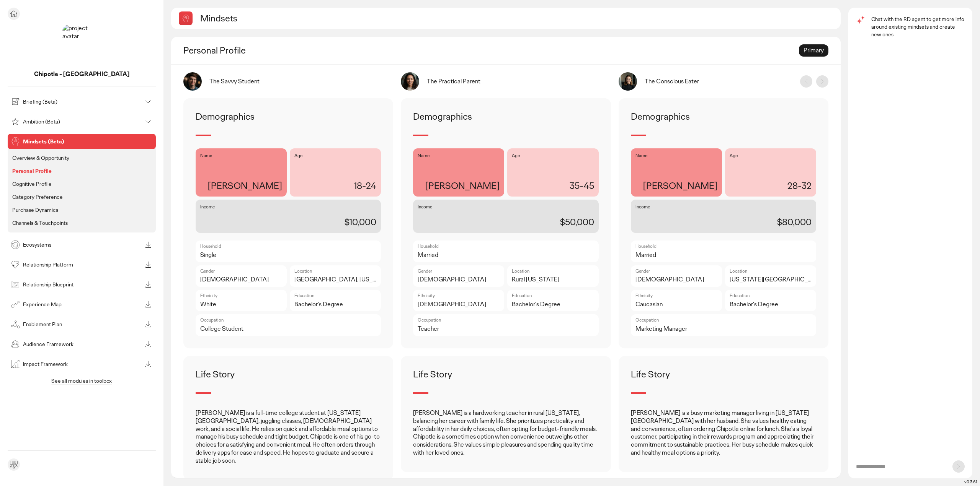 The width and height of the screenshot is (980, 486). What do you see at coordinates (82, 325) in the screenshot?
I see `p: Enablement Plan` at bounding box center [82, 325].